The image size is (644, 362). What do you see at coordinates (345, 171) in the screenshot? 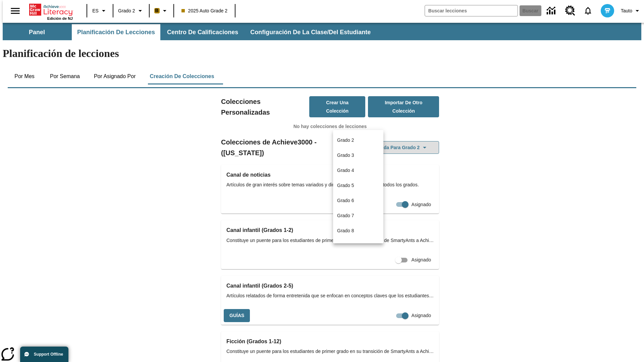
I see `p: Grado 4` at bounding box center [345, 171].